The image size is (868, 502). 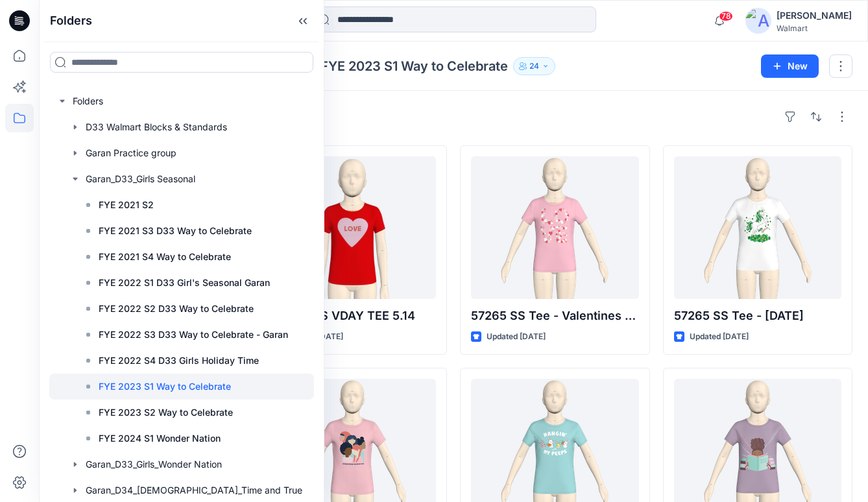 What do you see at coordinates (759, 21) in the screenshot?
I see `img: avatar` at bounding box center [759, 21].